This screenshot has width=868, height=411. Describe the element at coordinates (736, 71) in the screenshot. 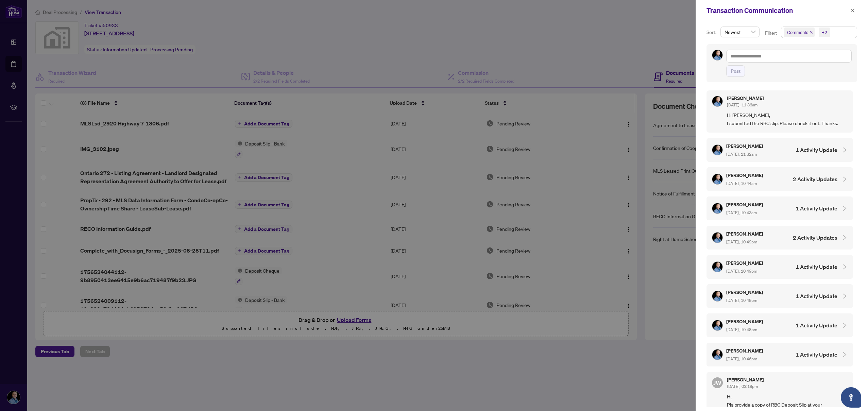

I see `button: Post` at that location.